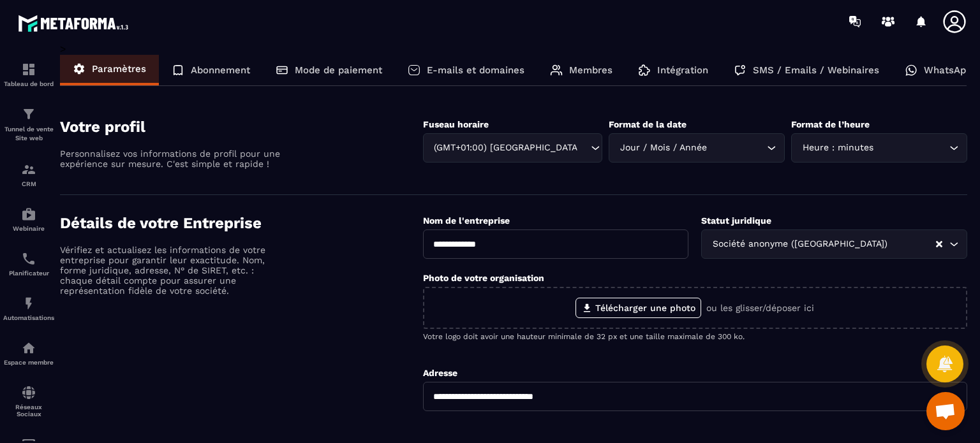  I want to click on img: social-network, so click(29, 393).